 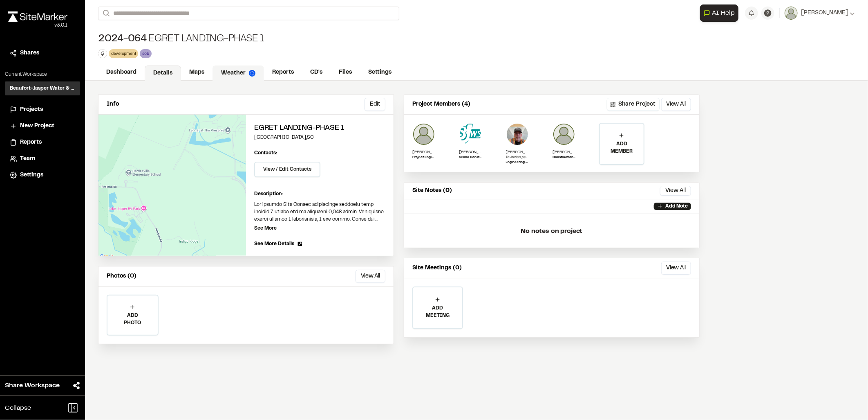 I want to click on span: Settings, so click(x=31, y=175).